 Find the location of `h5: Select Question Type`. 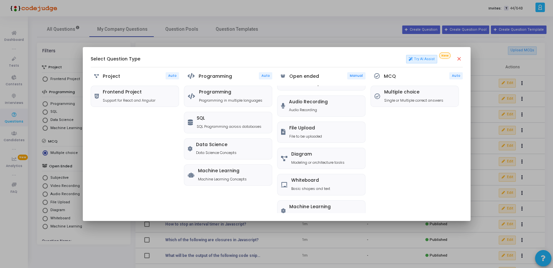

h5: Select Question Type is located at coordinates (115, 59).